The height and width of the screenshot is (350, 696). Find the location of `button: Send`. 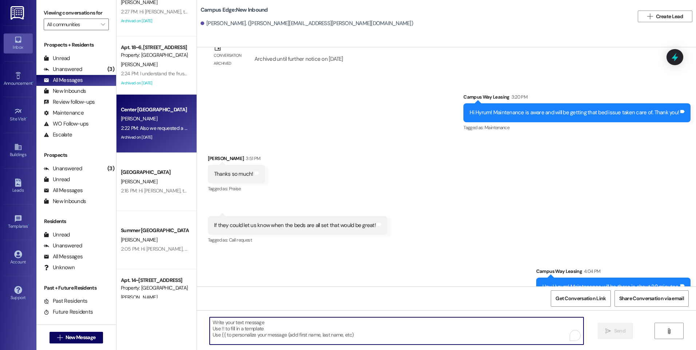

button: Send is located at coordinates (615, 331).